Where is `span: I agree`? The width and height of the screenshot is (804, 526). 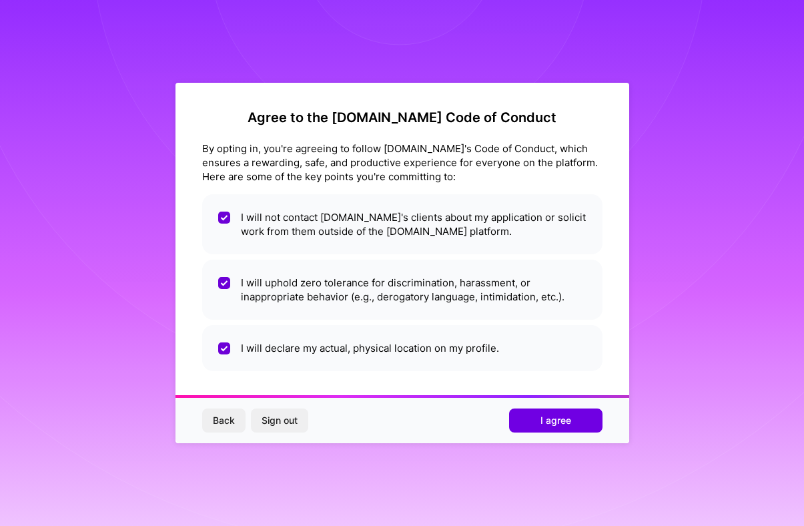 span: I agree is located at coordinates (556, 420).